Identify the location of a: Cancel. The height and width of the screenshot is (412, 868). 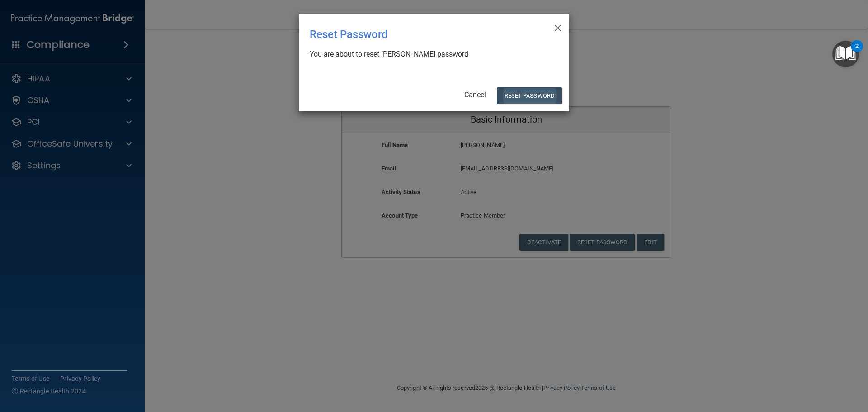
(475, 95).